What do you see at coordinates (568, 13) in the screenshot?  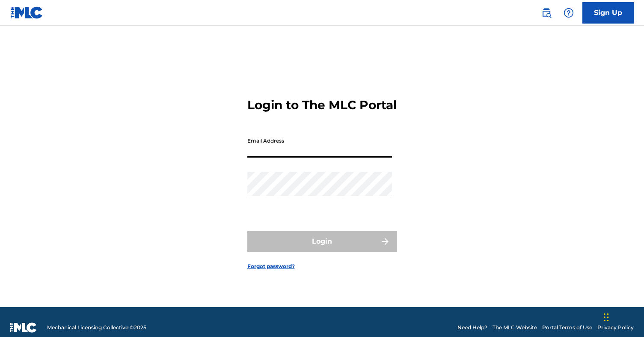 I see `div: Help` at bounding box center [568, 13].